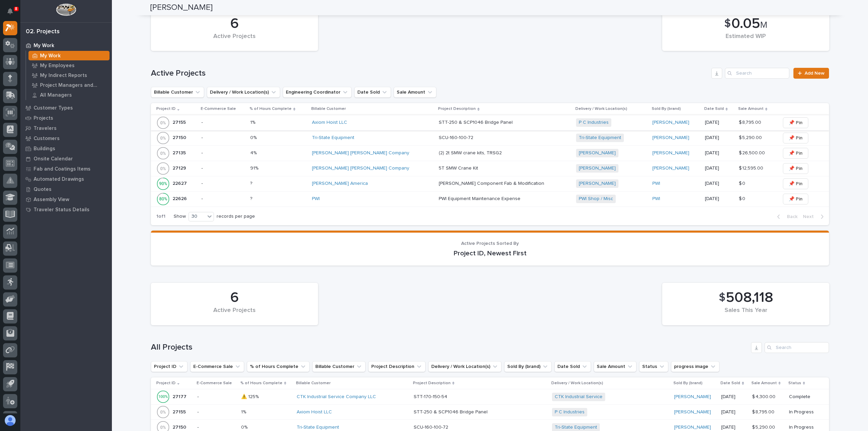  I want to click on p: In Progress, so click(804, 428).